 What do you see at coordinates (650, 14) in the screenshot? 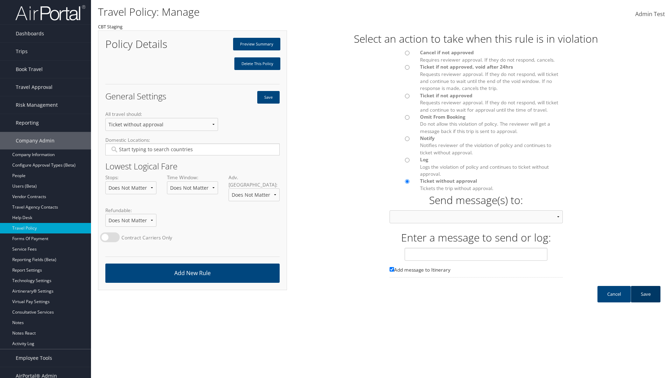
I see `a: Admin Test` at bounding box center [650, 14].